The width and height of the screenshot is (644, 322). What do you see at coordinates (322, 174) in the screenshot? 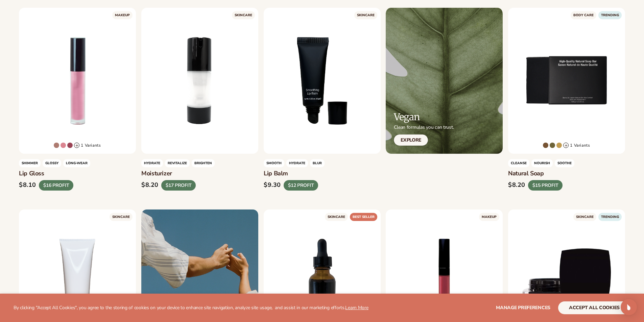
I see `h3: Lip Balm` at bounding box center [322, 174].